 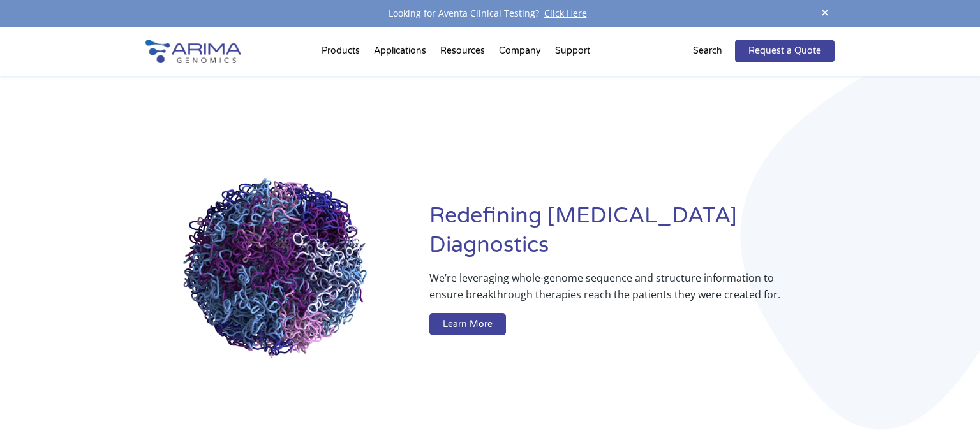 I want to click on div: Chat Widget, so click(x=948, y=413).